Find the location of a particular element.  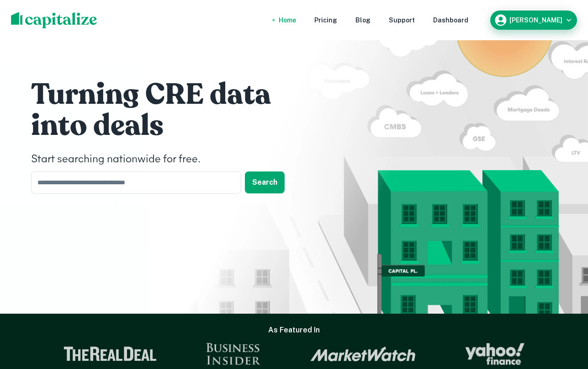

h4: Start searching nationwide for free. is located at coordinates (168, 160).